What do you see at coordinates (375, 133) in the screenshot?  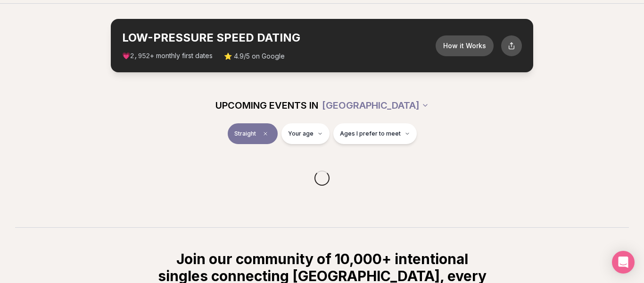 I see `button: Ages I prefer to meet` at bounding box center [375, 133].